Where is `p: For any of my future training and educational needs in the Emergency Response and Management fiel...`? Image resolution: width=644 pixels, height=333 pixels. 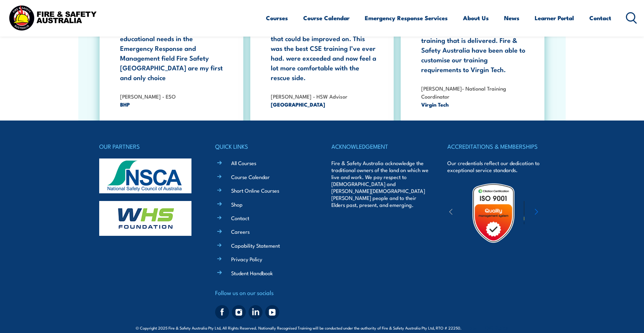 p: For any of my future training and educational needs in the Emergency Response and Management fiel... is located at coordinates (173, 53).